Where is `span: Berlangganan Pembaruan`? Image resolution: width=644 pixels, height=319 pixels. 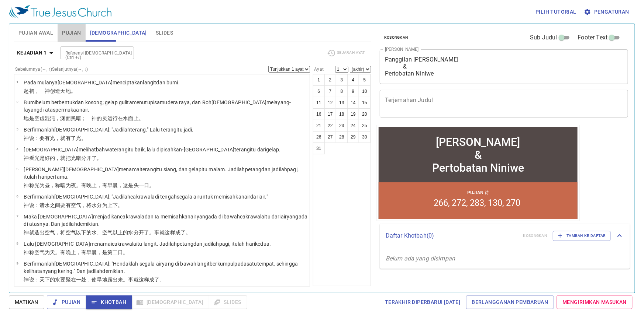 span: Berlangganan Pembaruan is located at coordinates (510, 302).